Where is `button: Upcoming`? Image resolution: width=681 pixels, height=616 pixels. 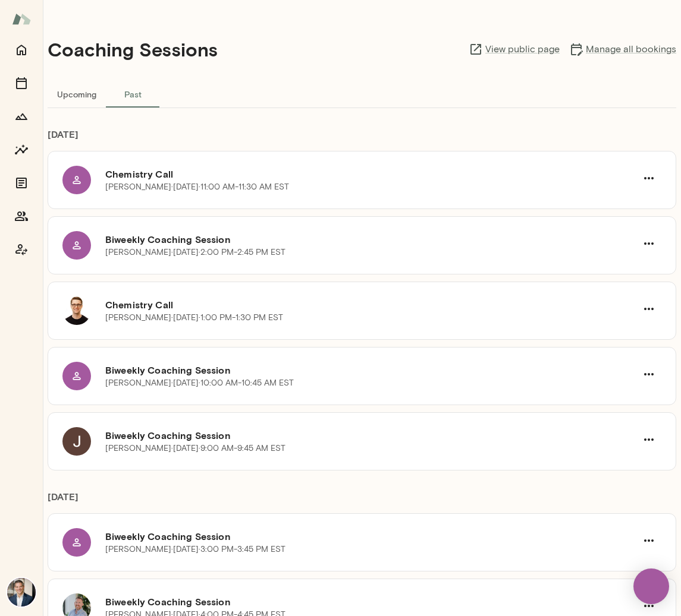 button: Upcoming is located at coordinates (76, 94).